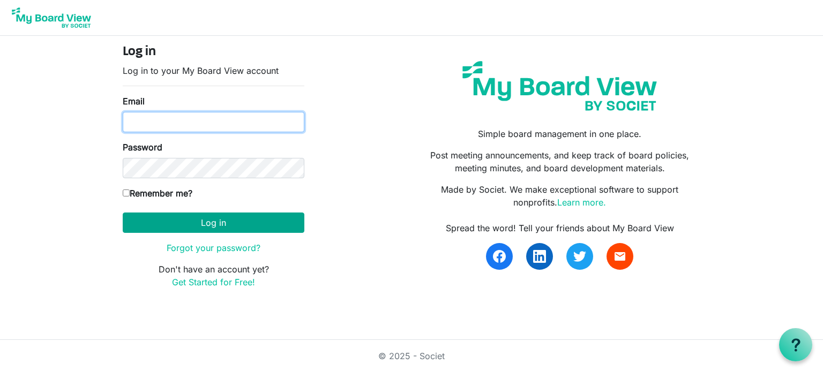 The image size is (823, 372). I want to click on label: Remember me?, so click(157, 193).